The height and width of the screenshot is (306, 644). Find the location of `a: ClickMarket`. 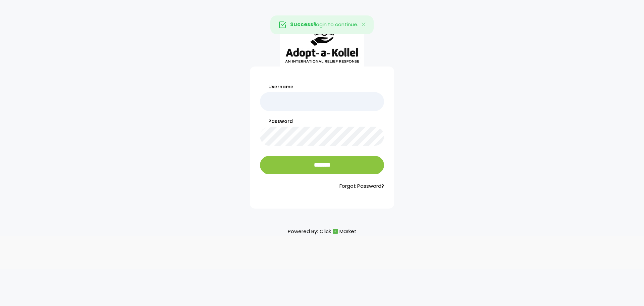

a: ClickMarket is located at coordinates (338, 231).